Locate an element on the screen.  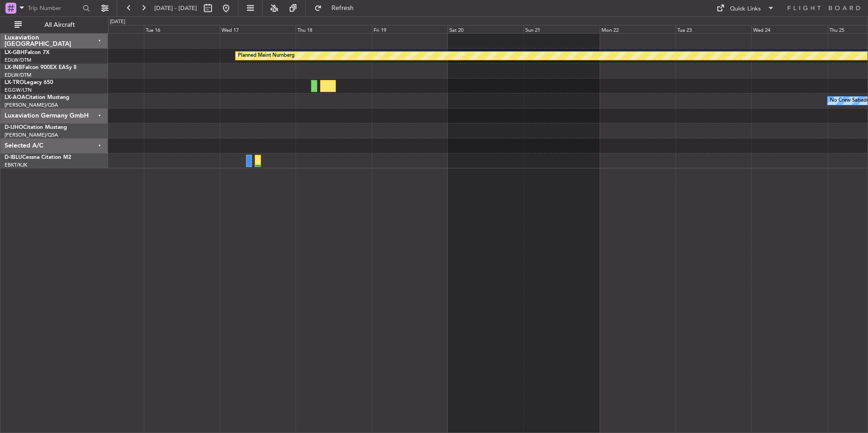
div: Tue 16 is located at coordinates (182, 29).